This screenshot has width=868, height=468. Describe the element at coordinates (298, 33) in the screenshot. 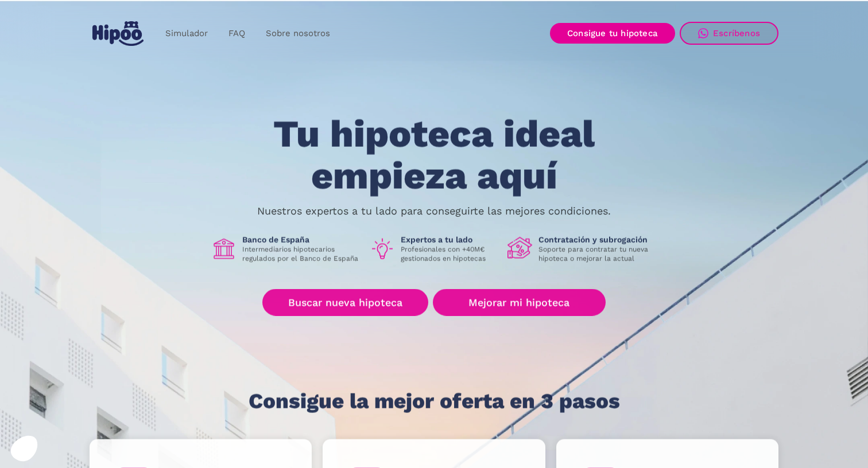

I see `a: Sobre nosotros` at that location.